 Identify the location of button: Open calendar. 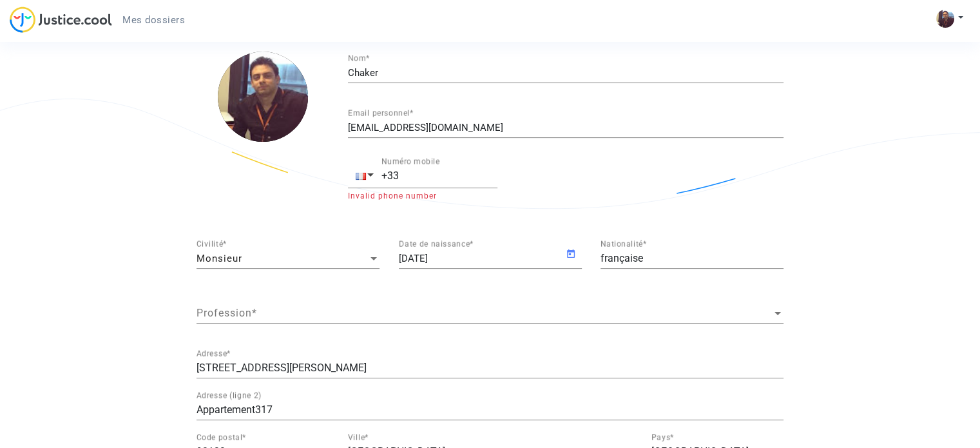
(574, 254).